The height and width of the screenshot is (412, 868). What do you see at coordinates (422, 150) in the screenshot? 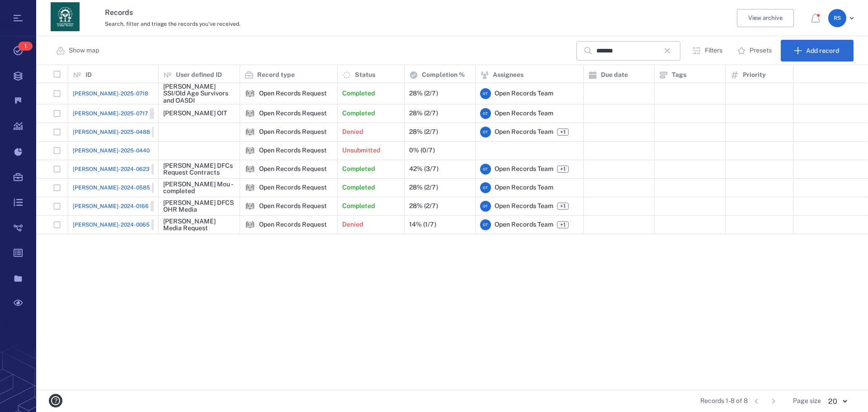
I see `div: 0% (0/7)` at bounding box center [422, 150].